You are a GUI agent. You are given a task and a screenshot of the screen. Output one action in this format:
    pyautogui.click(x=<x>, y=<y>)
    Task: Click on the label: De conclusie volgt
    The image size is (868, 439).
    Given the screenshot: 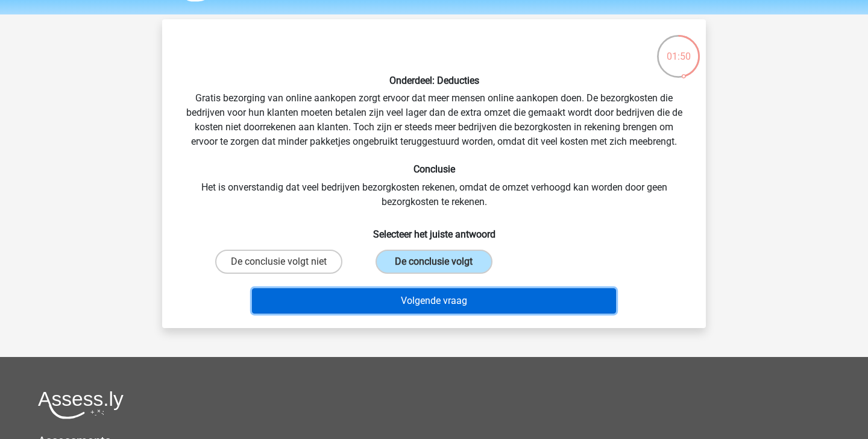 What is the action you would take?
    pyautogui.click(x=434, y=261)
    